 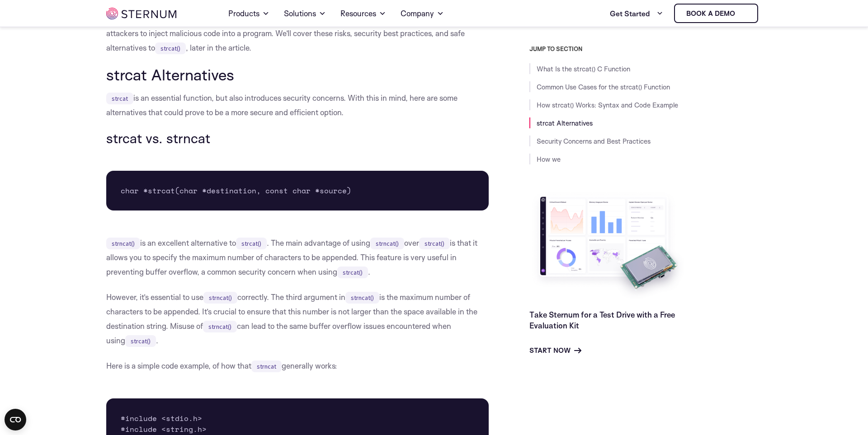 What do you see at coordinates (298, 319) in the screenshot?
I see `p: However, it’s essential to use correctly. The third argument in is the maximum number of characte...` at bounding box center [298, 319].